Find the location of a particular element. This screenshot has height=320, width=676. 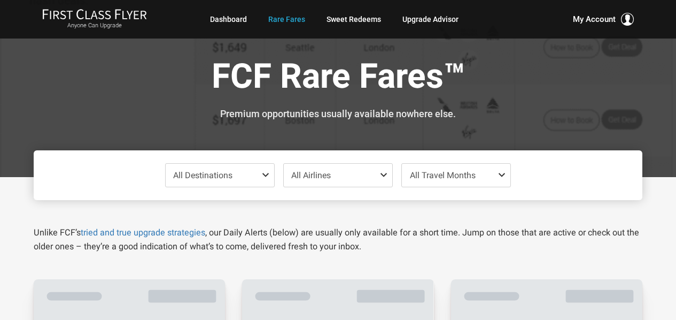

a: Sweet Redeems is located at coordinates (354, 19).